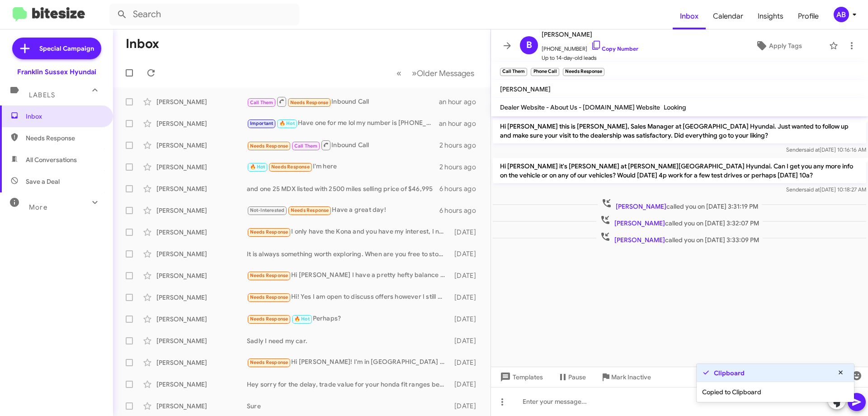 The height and width of the screenshot is (416, 868). What do you see at coordinates (348, 319) in the screenshot?
I see `div: Perhaps?` at bounding box center [348, 319].